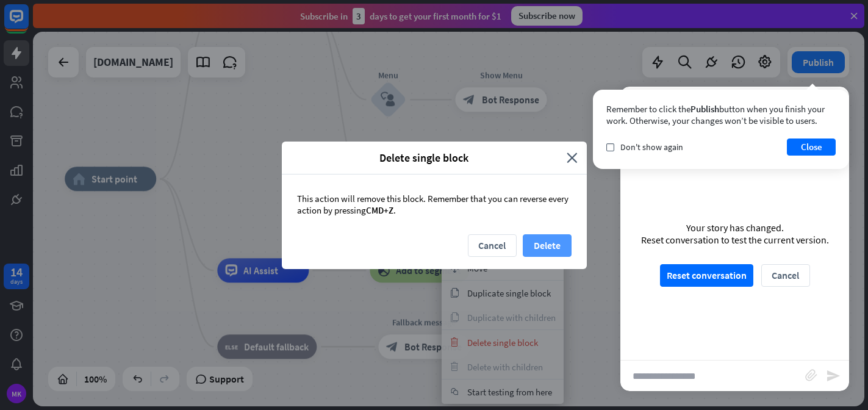  Describe the element at coordinates (811, 375) in the screenshot. I see `i: block_attachment` at that location.